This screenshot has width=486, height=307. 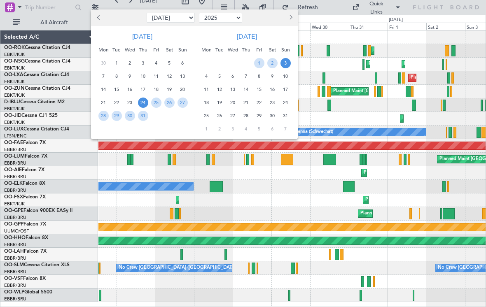 I want to click on div: 18-7-2025, so click(x=156, y=89).